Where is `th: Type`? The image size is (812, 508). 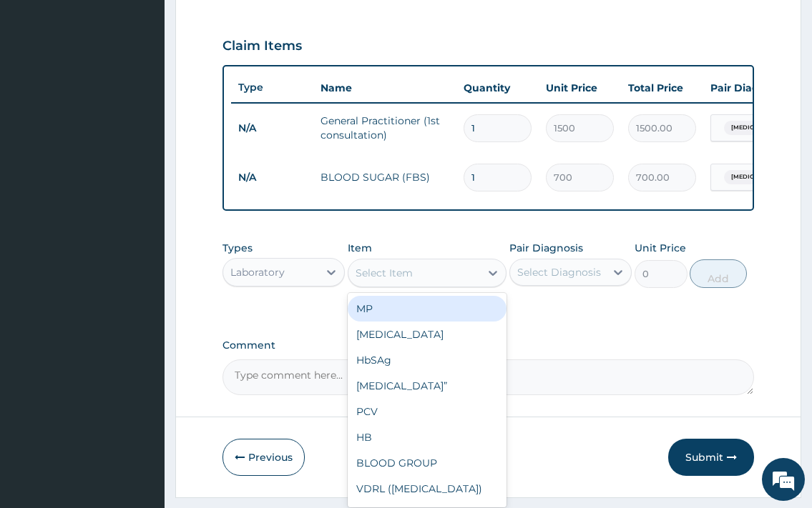
th: Type is located at coordinates (272, 87).